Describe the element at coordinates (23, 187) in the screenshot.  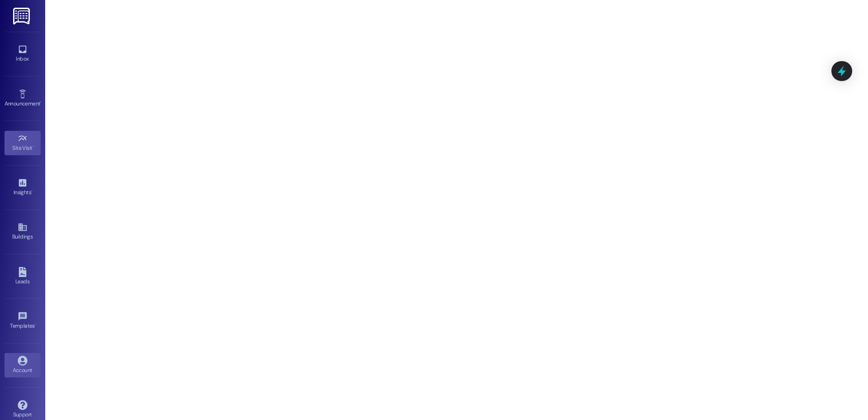
I see `a: Insights •` at that location.